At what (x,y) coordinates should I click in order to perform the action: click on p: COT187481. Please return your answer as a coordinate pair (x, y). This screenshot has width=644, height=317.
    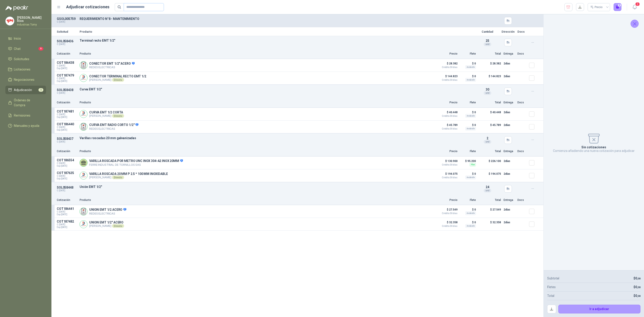
    Looking at the image, I should click on (67, 112).